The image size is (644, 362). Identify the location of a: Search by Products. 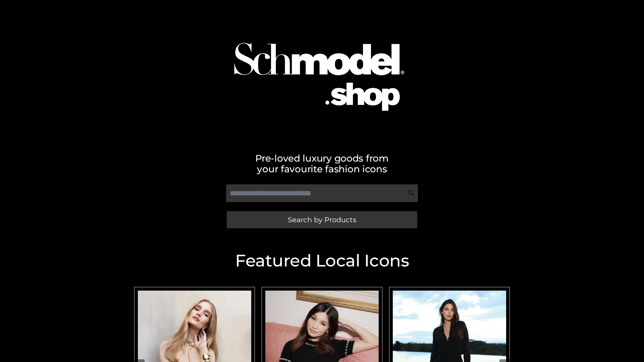
(322, 220).